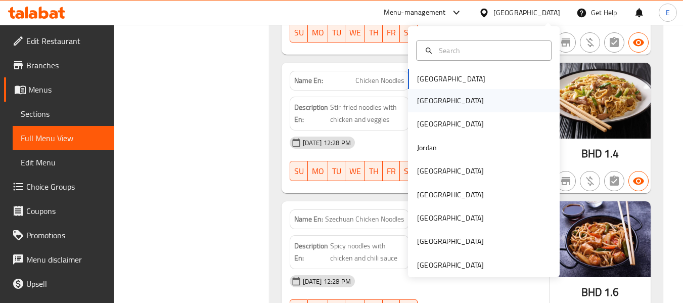  Describe the element at coordinates (66, 284) in the screenshot. I see `span: Upsell` at that location.